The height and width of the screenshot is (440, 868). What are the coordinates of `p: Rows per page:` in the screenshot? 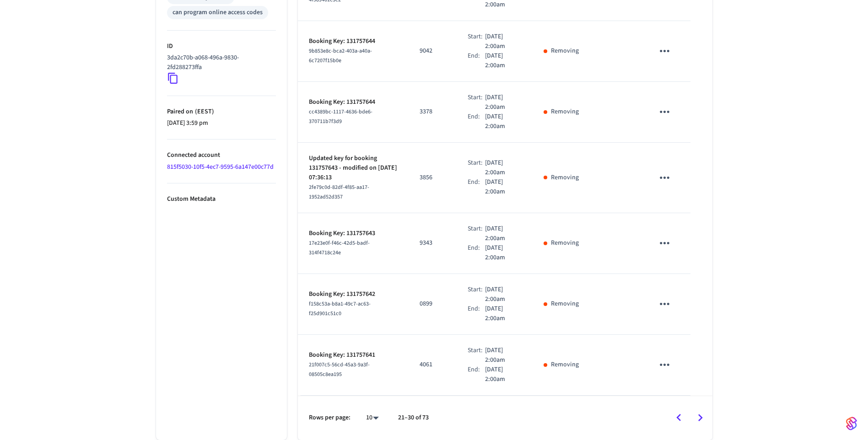 It's located at (329, 417).